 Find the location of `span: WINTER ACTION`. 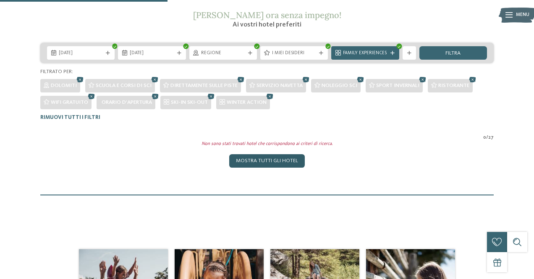

span: WINTER ACTION is located at coordinates (246, 102).